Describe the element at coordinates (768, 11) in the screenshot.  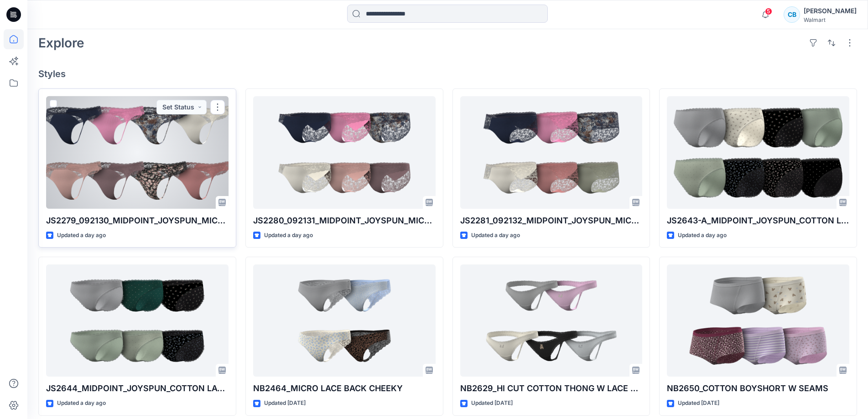
I see `span: 5` at that location.